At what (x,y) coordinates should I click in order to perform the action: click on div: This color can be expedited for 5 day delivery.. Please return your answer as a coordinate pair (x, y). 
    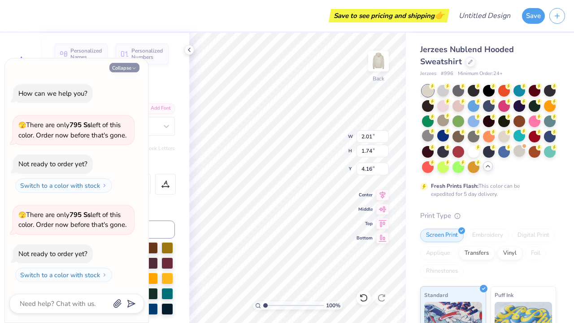
    Looking at the image, I should click on (486, 190).